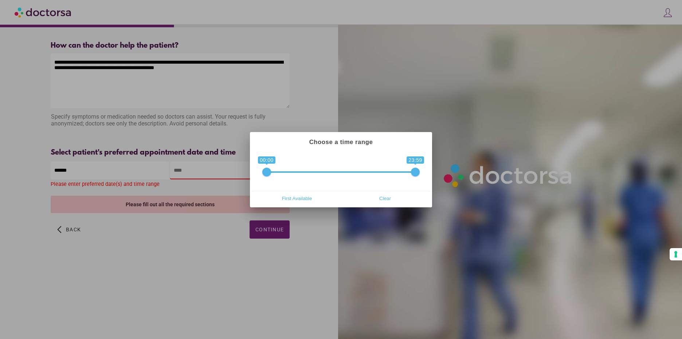  I want to click on span: First Available, so click(297, 199).